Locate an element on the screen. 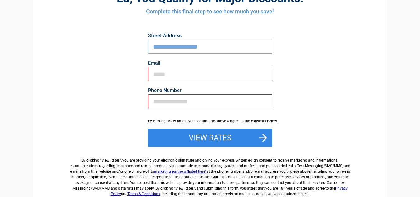  div: By clicking "View Rates" you confirm the above & agree to the consents below is located at coordinates (210, 121).